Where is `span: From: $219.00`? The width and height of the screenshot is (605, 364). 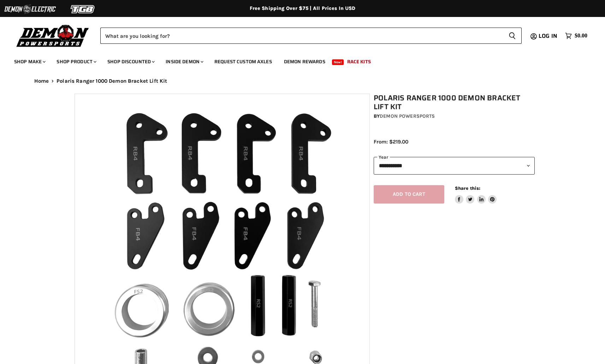 span: From: $219.00 is located at coordinates (391, 141).